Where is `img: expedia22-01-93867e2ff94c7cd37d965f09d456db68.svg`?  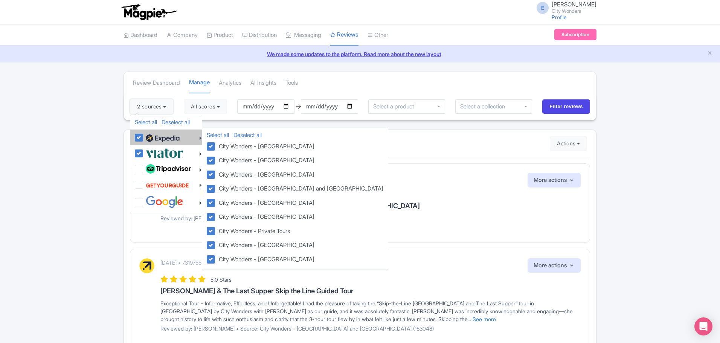
img: expedia22-01-93867e2ff94c7cd37d965f09d456db68.svg is located at coordinates (163, 138).